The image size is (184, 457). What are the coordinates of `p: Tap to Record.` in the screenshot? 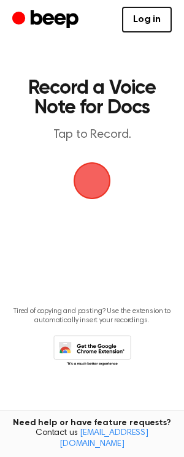 It's located at (92, 135).